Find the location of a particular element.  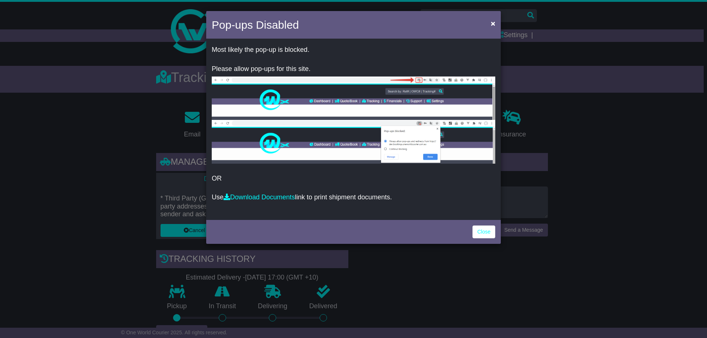

p: Most likely the pop-up is blocked. is located at coordinates (353, 50).